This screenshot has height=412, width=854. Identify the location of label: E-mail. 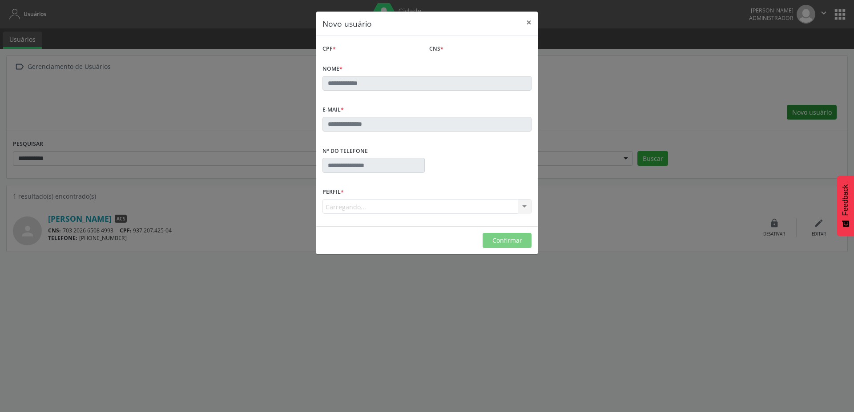
(333, 110).